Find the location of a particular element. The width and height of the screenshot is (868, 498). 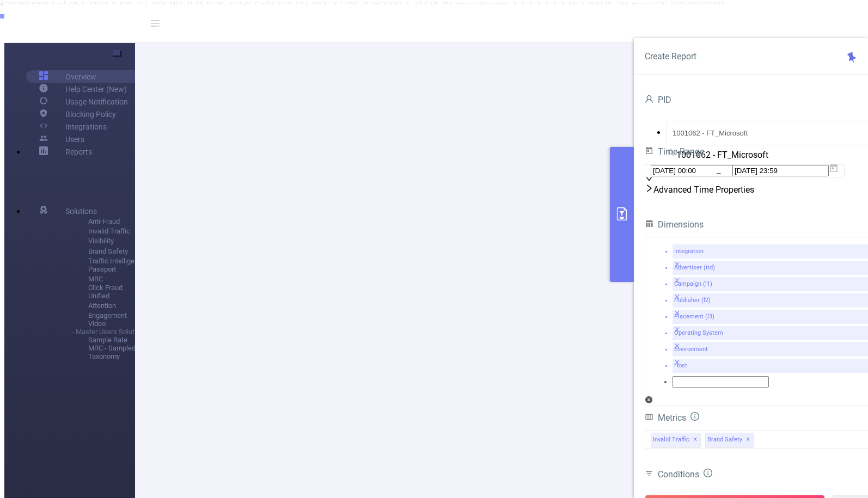

li: - Master Users Solutions - is located at coordinates (95, 332).